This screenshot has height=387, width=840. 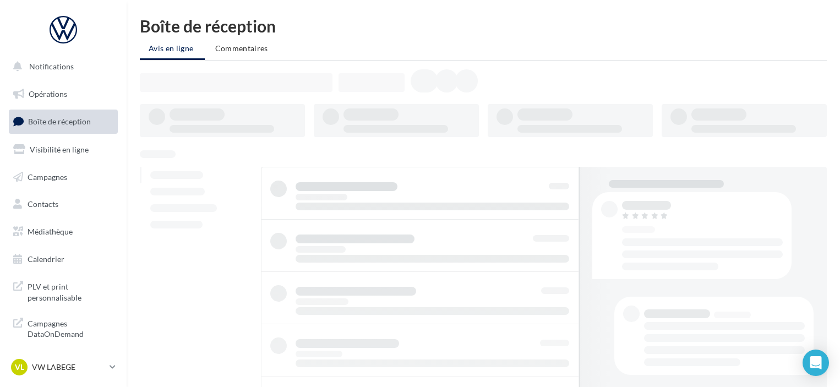 What do you see at coordinates (59, 149) in the screenshot?
I see `span: Visibilité en ligne` at bounding box center [59, 149].